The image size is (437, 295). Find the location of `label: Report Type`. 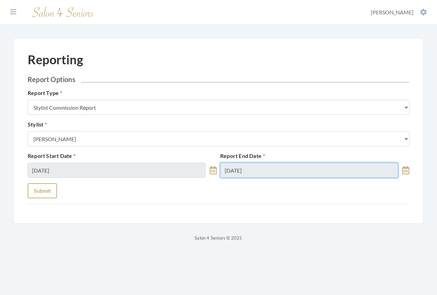

label: Report Type is located at coordinates (45, 93).